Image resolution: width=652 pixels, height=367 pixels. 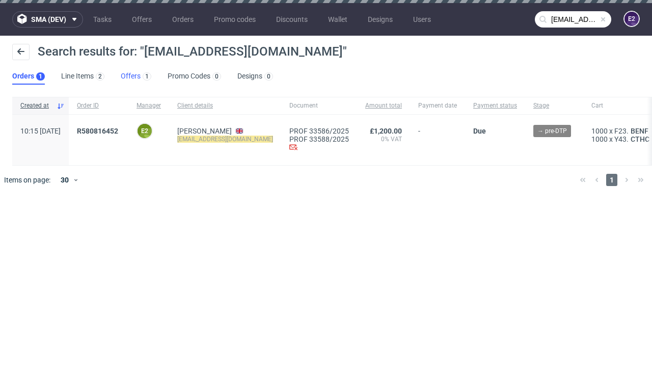 I want to click on span: Document, so click(x=319, y=105).